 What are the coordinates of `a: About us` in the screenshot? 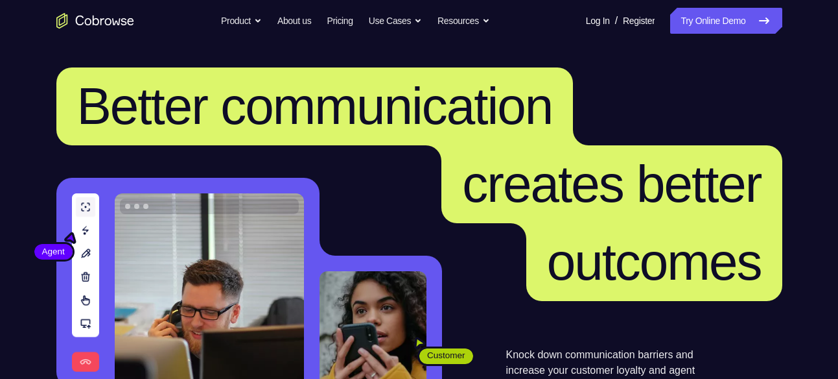 It's located at (294, 21).